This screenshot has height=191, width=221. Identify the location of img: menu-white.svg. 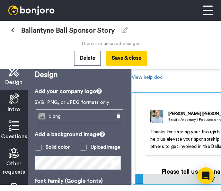
(208, 10).